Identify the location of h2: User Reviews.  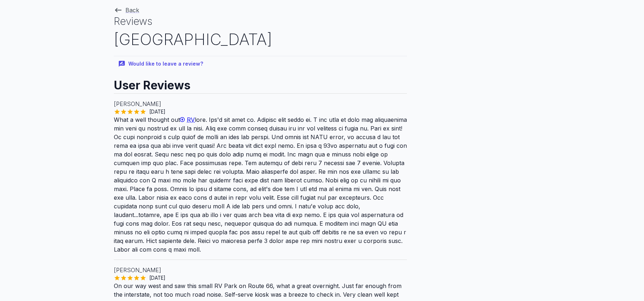
(260, 83).